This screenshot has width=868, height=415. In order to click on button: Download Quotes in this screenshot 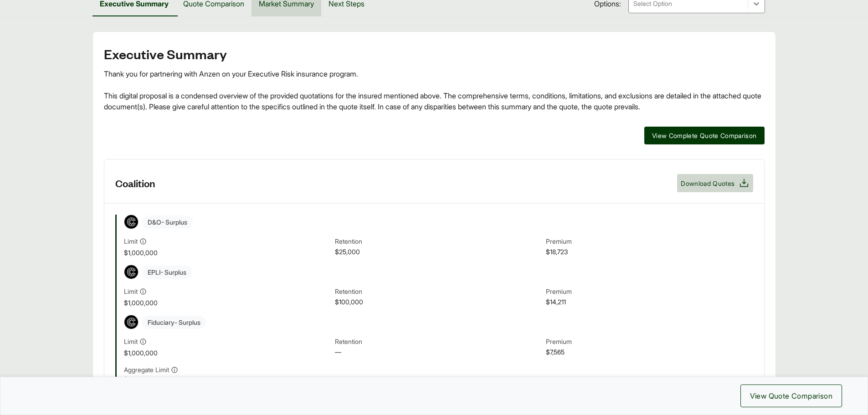, I will do `click(715, 183)`.